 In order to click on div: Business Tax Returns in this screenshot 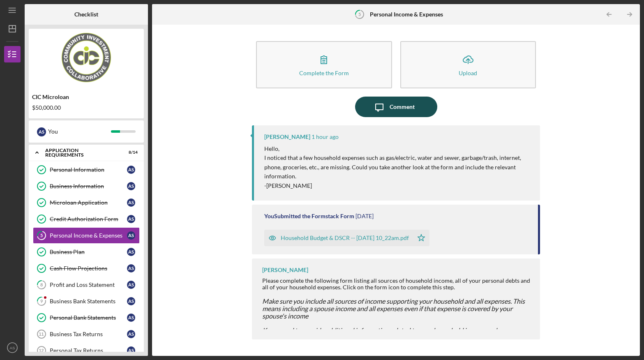, I will do `click(88, 334)`.